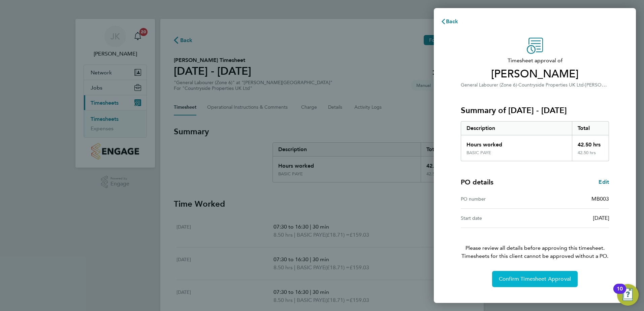 Image resolution: width=644 pixels, height=311 pixels. I want to click on div: Hours worked, so click(516, 142).